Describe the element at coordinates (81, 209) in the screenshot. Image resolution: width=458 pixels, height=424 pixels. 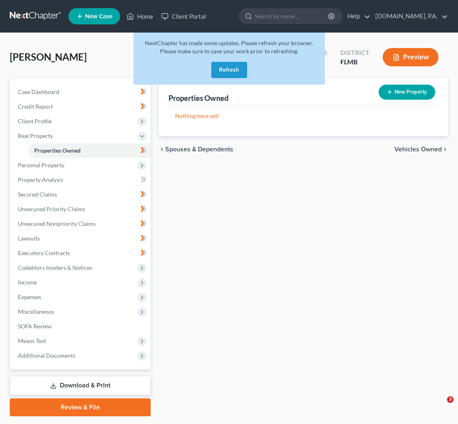
I see `a: Unsecured Priority Claims` at that location.